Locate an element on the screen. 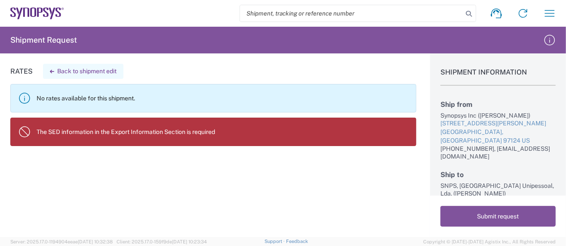 This screenshot has height=246, width=566. a: Support is located at coordinates (275, 241).